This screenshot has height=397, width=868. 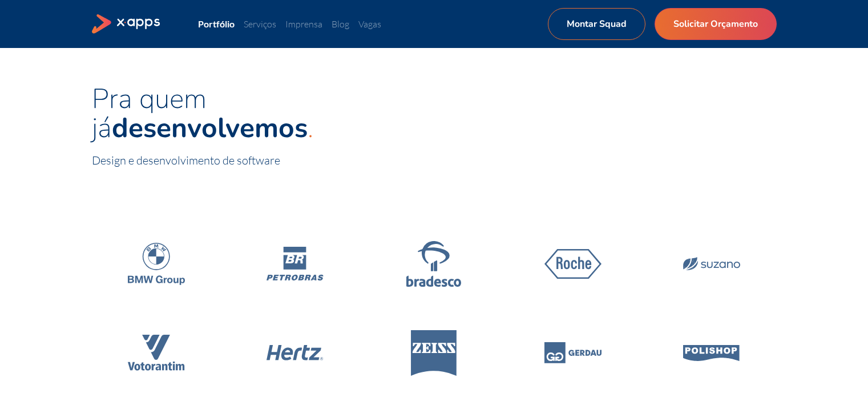 I want to click on a: Serviços, so click(x=259, y=24).